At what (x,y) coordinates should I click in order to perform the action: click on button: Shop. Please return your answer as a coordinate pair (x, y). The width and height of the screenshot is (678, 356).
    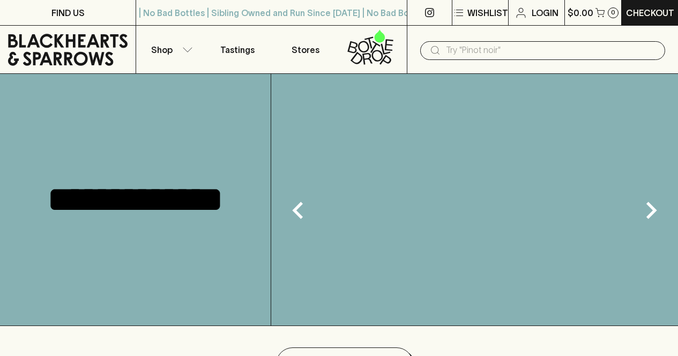
    Looking at the image, I should click on (170, 49).